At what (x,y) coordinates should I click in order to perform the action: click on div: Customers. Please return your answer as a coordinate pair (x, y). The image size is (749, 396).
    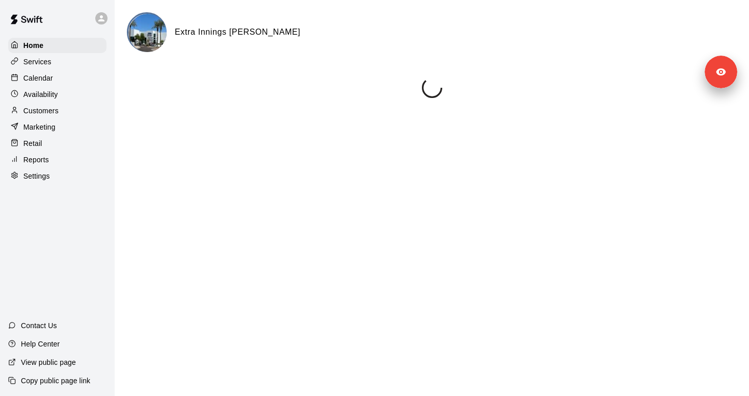
    Looking at the image, I should click on (57, 111).